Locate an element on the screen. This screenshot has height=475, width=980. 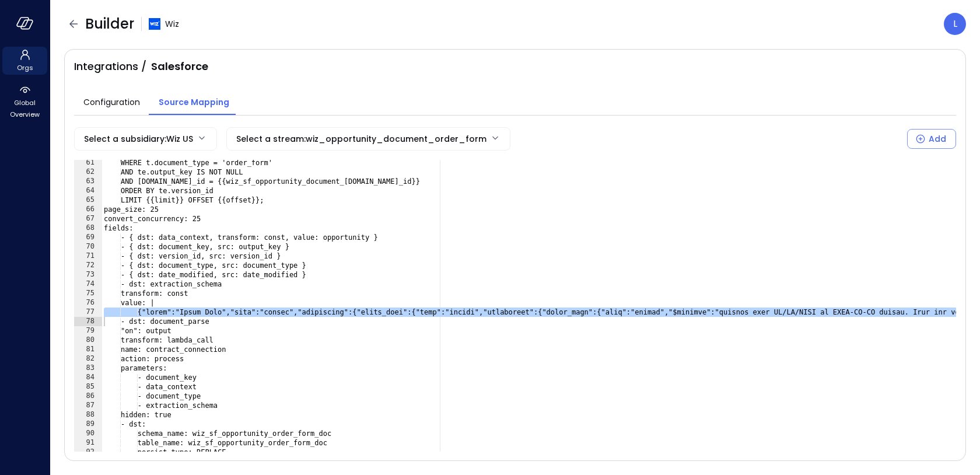
div: Global Overview is located at coordinates (24, 101).